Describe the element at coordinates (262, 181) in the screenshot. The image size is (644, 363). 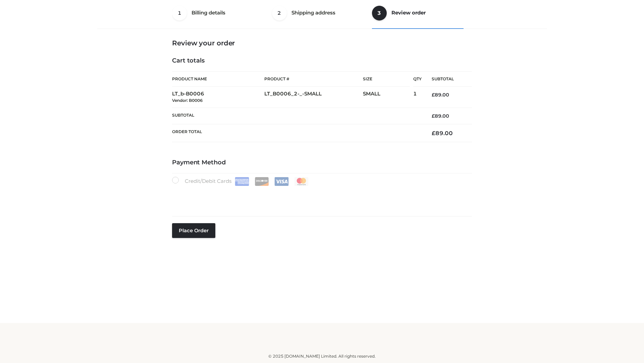
I see `img: Discover` at that location.